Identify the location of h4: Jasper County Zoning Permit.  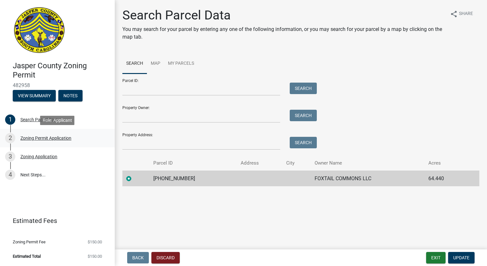
(61, 70).